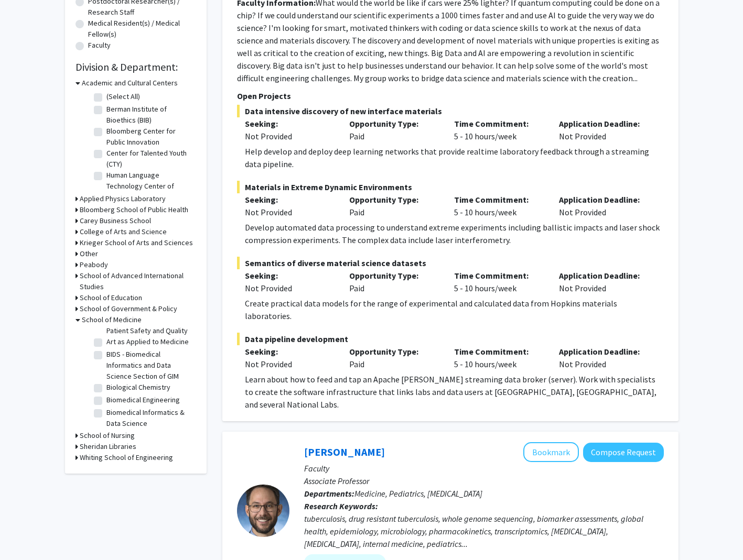  I want to click on span: Data pipeline development, so click(451, 339).